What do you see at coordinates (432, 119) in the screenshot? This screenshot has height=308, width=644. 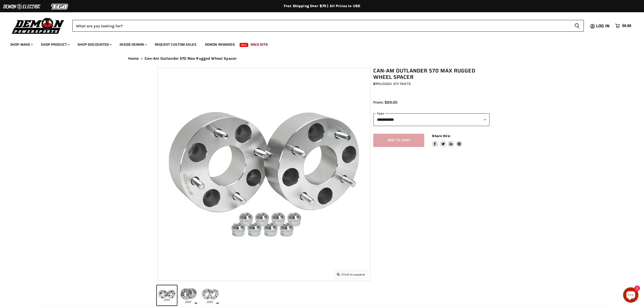 I see `select: year` at bounding box center [432, 119].